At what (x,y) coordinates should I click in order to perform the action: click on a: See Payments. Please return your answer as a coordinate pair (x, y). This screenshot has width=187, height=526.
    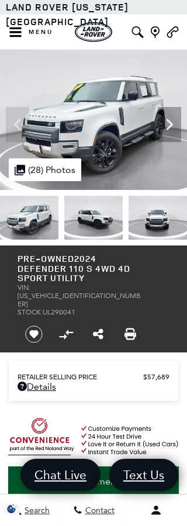
    Looking at the image, I should click on (94, 482).